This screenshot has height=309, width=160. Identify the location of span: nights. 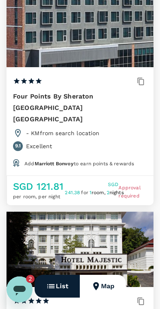
(116, 193).